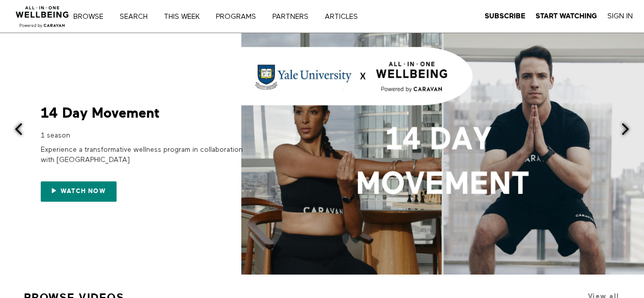 The height and width of the screenshot is (298, 644). What do you see at coordinates (239, 17) in the screenshot?
I see `a: PROGRAMS` at bounding box center [239, 17].